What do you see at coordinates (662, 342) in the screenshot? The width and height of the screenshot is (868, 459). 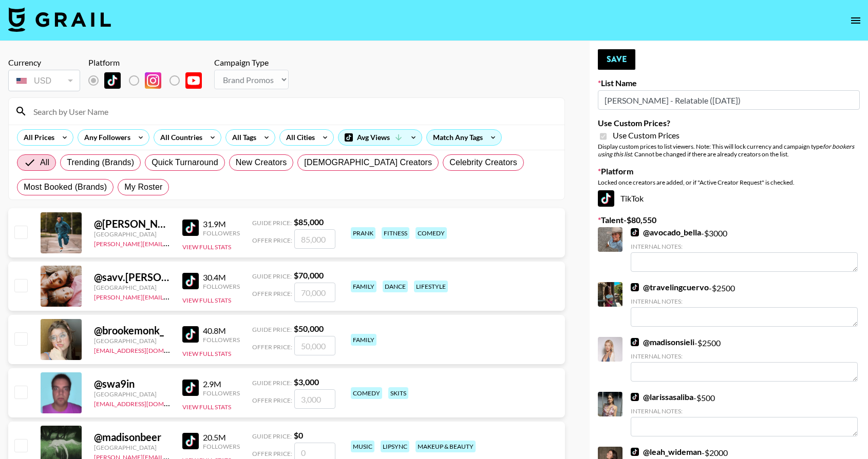 I see `a: @madisonsieli` at bounding box center [662, 342].